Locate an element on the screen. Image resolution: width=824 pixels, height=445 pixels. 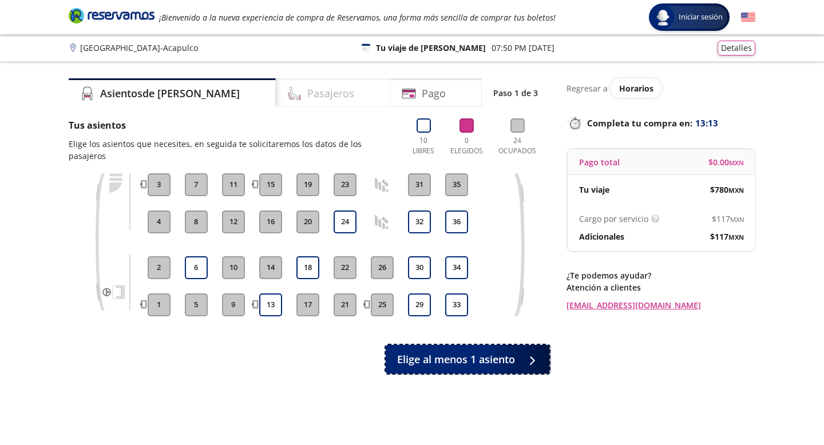
div: Regresar a ver horarios is located at coordinates (661, 88).